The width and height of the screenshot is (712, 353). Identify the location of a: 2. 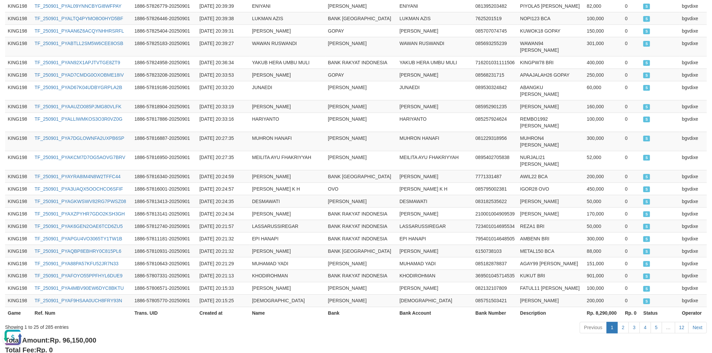
(623, 328).